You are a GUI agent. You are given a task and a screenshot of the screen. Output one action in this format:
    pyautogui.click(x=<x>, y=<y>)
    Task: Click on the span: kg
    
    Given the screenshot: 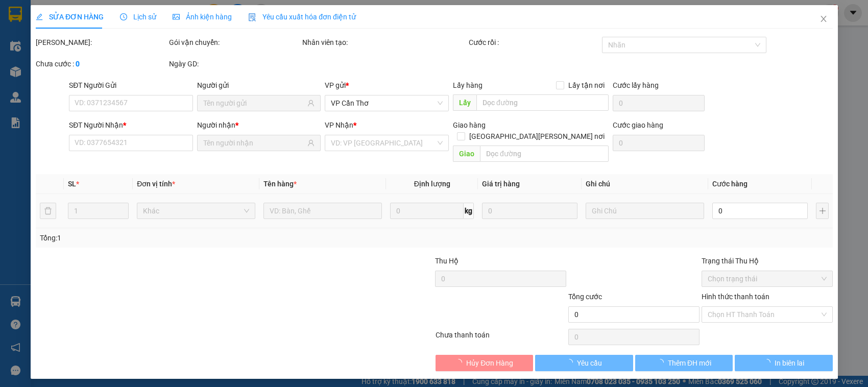 What is the action you would take?
    pyautogui.click(x=469, y=211)
    